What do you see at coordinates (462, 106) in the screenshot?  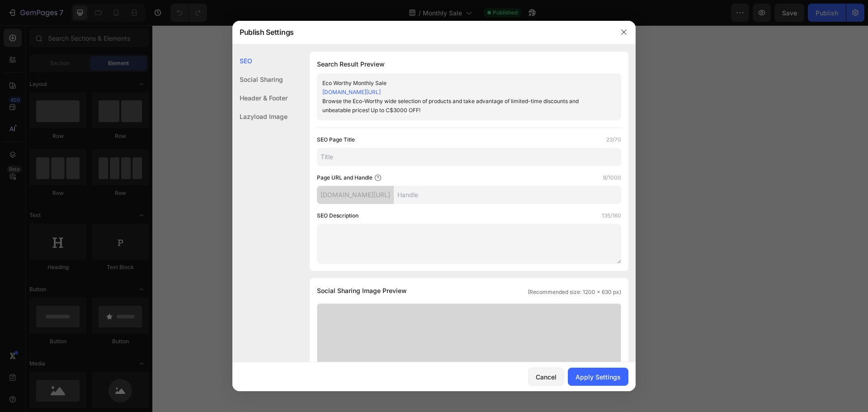 I see `div: Browse the Eco-Worthy wide selection of products and take advantage of limited-time discounts and...` at bounding box center [462, 106].